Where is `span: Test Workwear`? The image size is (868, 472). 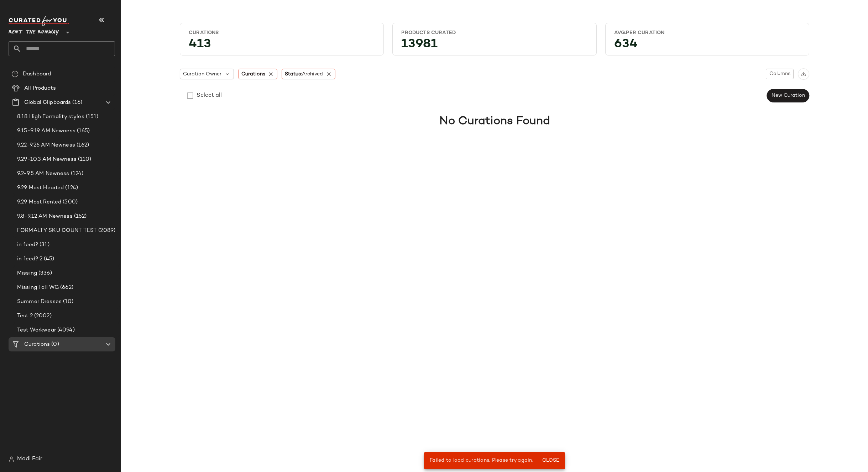 span: Test Workwear is located at coordinates (36, 330).